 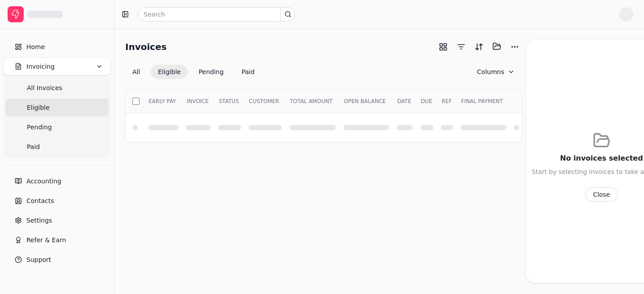 I want to click on span: FINAL PAYMENT, so click(x=481, y=101).